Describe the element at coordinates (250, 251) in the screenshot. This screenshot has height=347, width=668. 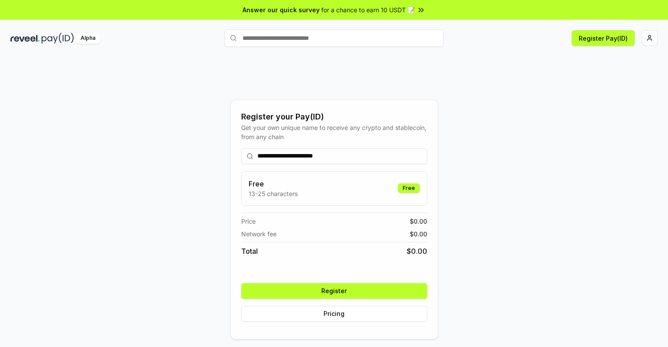
I see `span: Total` at that location.